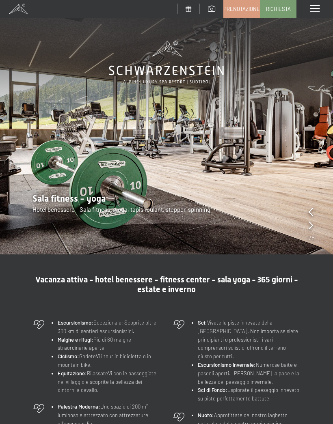 The height and width of the screenshot is (424, 333). What do you see at coordinates (109, 382) in the screenshot?
I see `li: RilassateVi con le passeggiate nel villaggio e scoprite la bellezza dei dintorni a cavallo.` at bounding box center [109, 382].